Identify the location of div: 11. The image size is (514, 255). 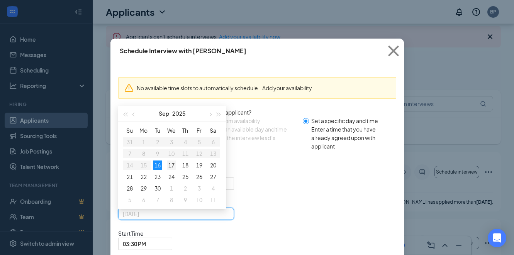
(213, 200).